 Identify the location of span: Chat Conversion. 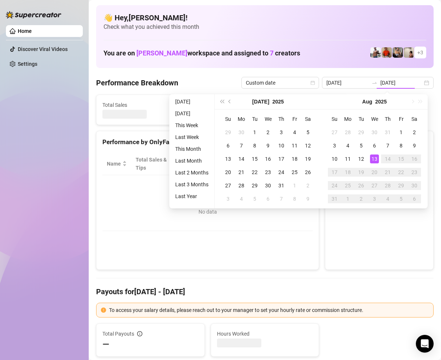
(285, 164).